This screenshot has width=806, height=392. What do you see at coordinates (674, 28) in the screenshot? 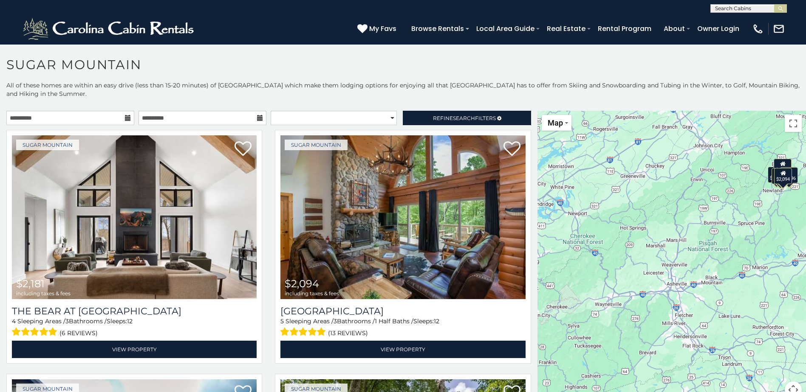
I see `a: About` at bounding box center [674, 28].